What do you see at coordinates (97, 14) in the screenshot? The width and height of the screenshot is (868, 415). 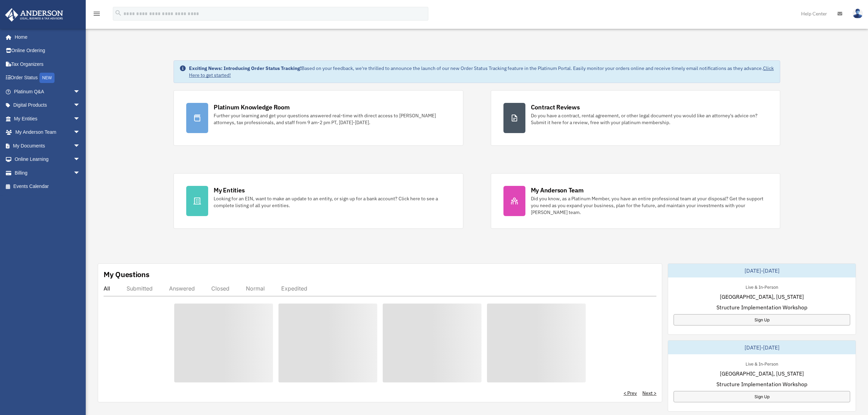 I see `i: menu` at bounding box center [97, 14].